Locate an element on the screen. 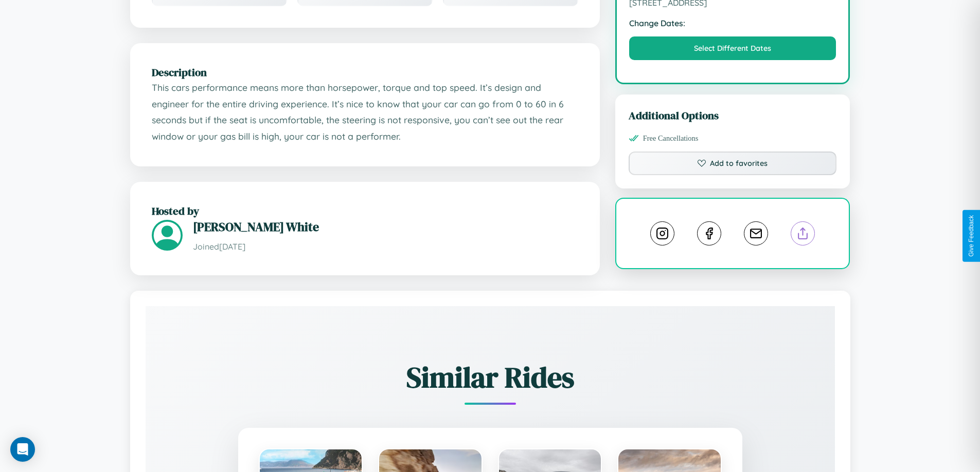  h3: Additional Options is located at coordinates (732, 115).